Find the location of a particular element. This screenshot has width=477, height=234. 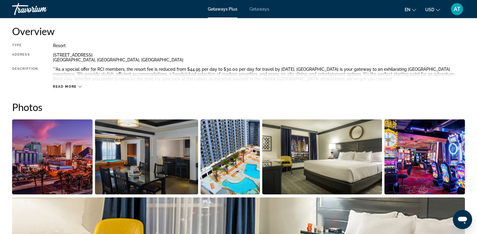

a: Getaways Plus is located at coordinates (223, 9).